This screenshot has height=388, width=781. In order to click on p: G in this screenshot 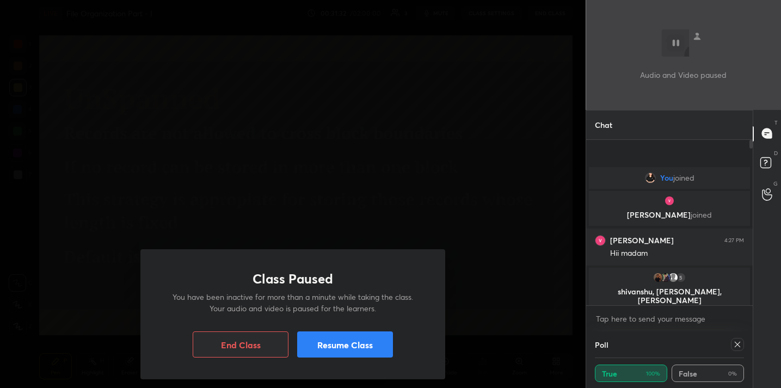, I will do `click(776, 183)`.